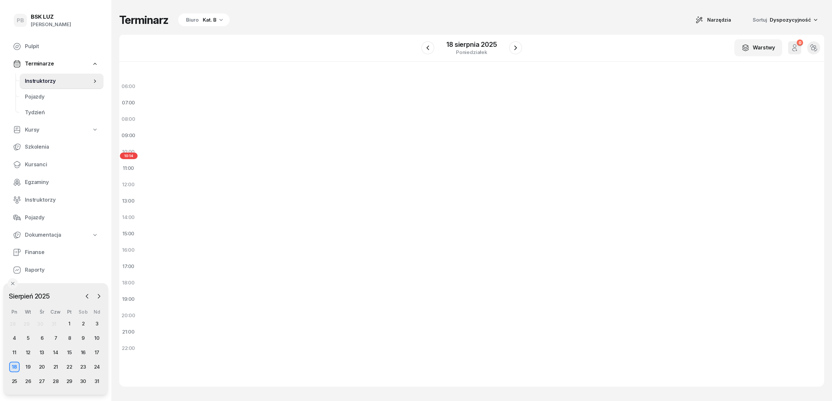 The width and height of the screenshot is (832, 401). What do you see at coordinates (62, 147) in the screenshot?
I see `span: Szkolenia` at bounding box center [62, 147].